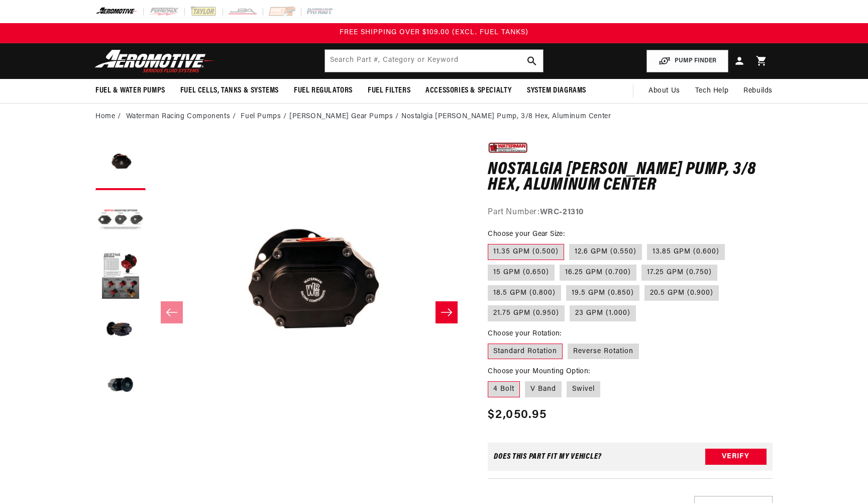  Describe the element at coordinates (434, 117) in the screenshot. I see `nav: breadcrumbs` at that location.